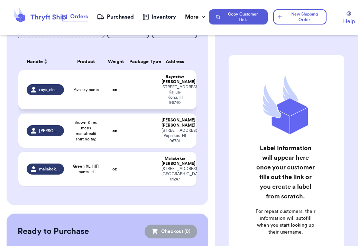 The height and width of the screenshot is (246, 358). I want to click on a: Orders, so click(75, 17).